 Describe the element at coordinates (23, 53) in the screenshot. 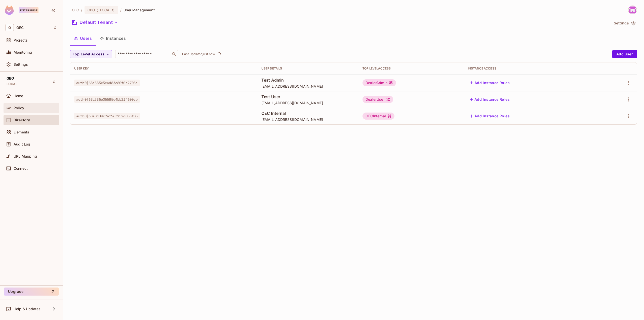

I see `span: Monitoring` at that location.